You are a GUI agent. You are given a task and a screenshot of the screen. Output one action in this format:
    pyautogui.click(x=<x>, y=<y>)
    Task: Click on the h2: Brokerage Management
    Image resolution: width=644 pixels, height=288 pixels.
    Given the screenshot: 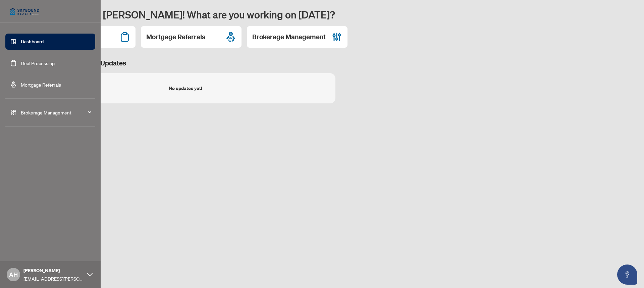 What is the action you would take?
    pyautogui.click(x=289, y=37)
    